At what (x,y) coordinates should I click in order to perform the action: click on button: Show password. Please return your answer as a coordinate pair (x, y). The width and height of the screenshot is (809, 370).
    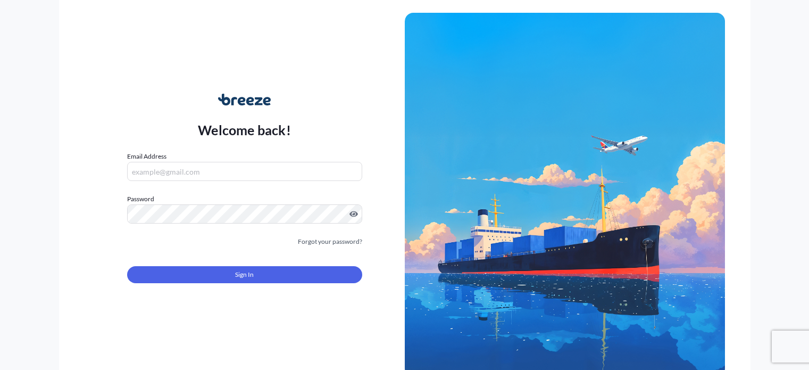
    Looking at the image, I should click on (354, 214).